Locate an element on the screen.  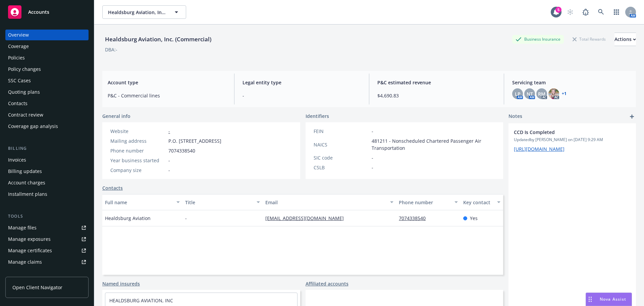
a: Manage exposures is located at coordinates (47, 239).